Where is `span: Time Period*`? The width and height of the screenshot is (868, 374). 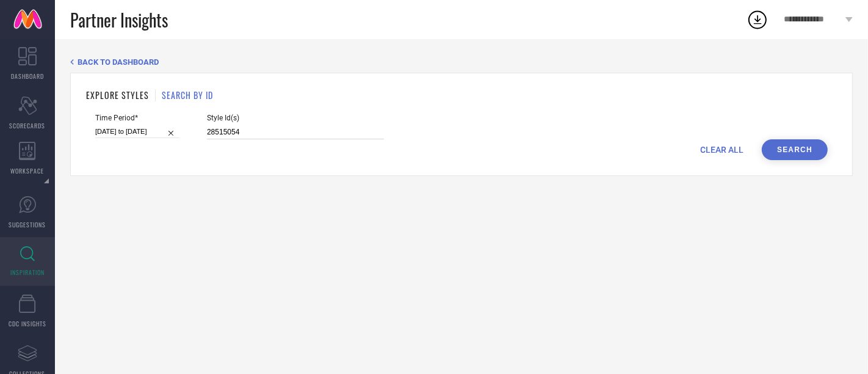
span: Time Period* is located at coordinates (137, 118).